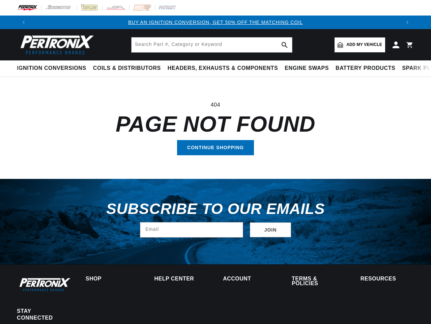 This screenshot has width=431, height=324. What do you see at coordinates (250, 279) in the screenshot?
I see `h2: Account` at bounding box center [250, 279].